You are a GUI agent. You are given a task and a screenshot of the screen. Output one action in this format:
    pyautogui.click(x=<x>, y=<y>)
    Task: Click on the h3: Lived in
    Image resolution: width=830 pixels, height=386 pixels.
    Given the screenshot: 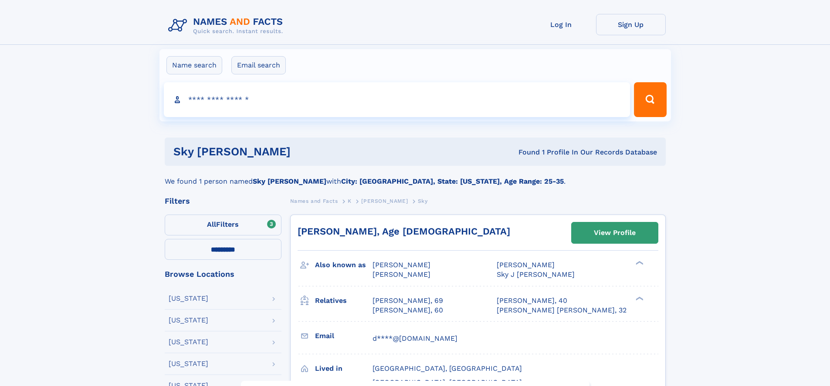 What is the action you would take?
    pyautogui.click(x=344, y=369)
    